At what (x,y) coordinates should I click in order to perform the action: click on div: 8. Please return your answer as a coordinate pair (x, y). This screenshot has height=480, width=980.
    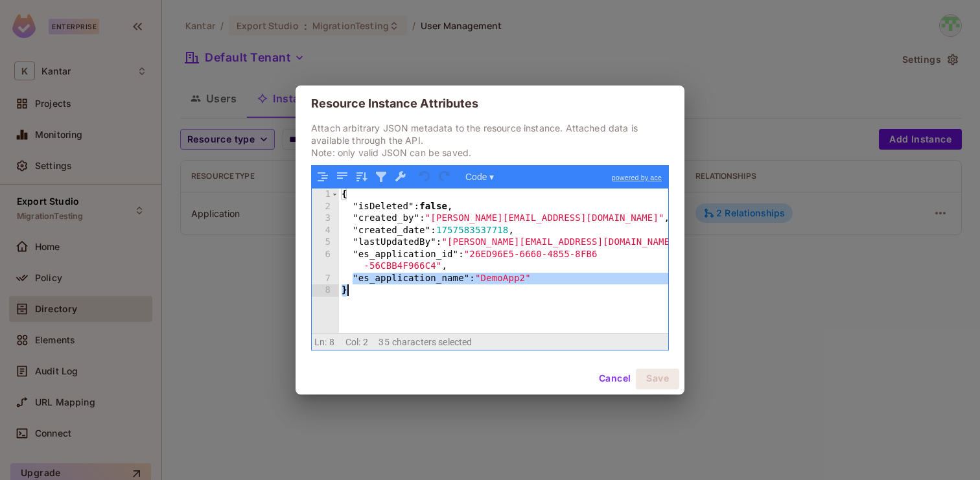
    Looking at the image, I should click on (326, 290).